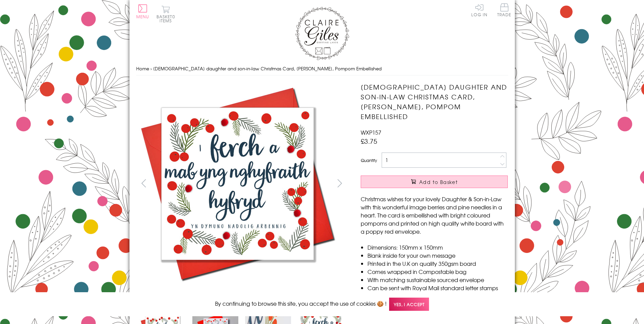 The image size is (644, 324). Describe the element at coordinates (371, 132) in the screenshot. I see `span: WXP157` at that location.